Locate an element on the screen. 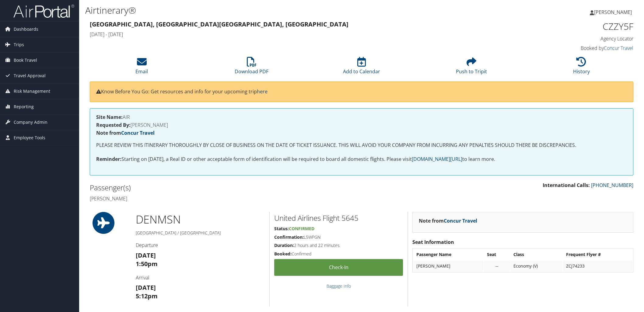  strong: Booked: is located at coordinates (283, 254).